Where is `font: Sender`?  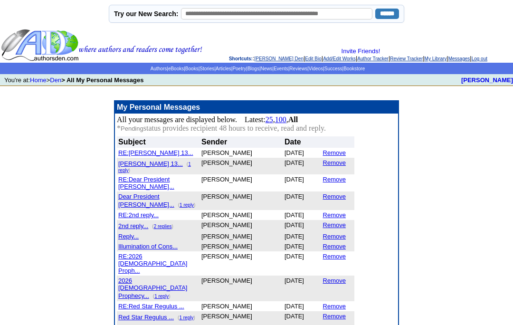 font: Sender is located at coordinates (214, 142).